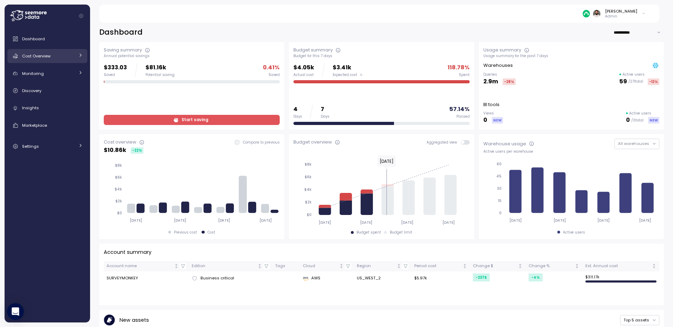 Image resolution: width=673 pixels, height=327 pixels. What do you see at coordinates (192, 56) in the screenshot?
I see `div: Annual potential savings` at bounding box center [192, 56].